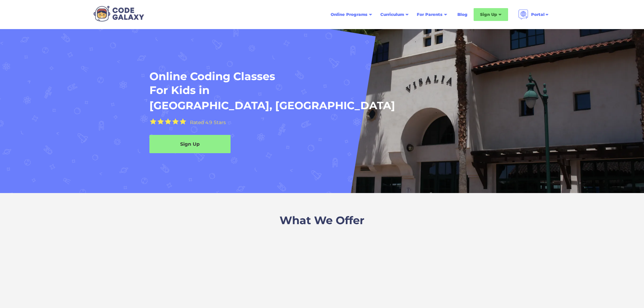 The height and width of the screenshot is (308, 644). Describe the element at coordinates (190, 144) in the screenshot. I see `a: Sign Up` at that location.